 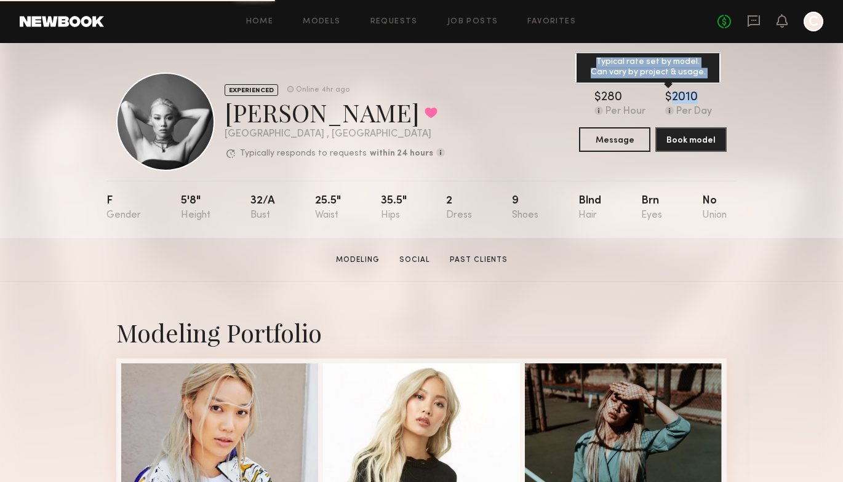 I want to click on div: 280, so click(x=612, y=98).